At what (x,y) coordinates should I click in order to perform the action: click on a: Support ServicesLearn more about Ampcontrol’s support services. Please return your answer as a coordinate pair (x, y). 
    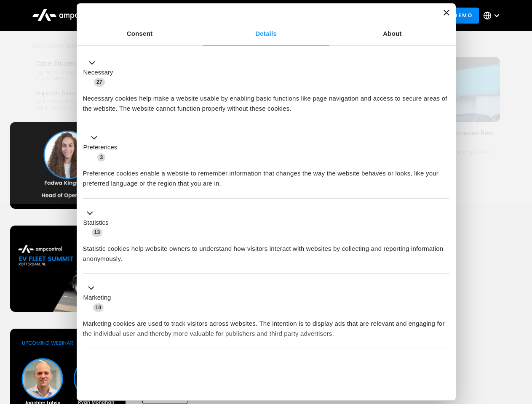
    Looking at the image, I should click on (84, 100).